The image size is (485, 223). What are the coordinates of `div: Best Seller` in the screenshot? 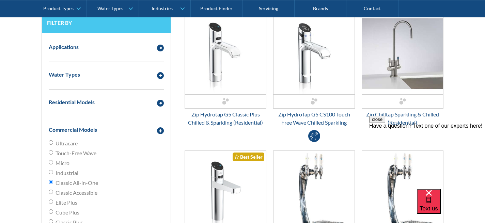 It's located at (248, 157).